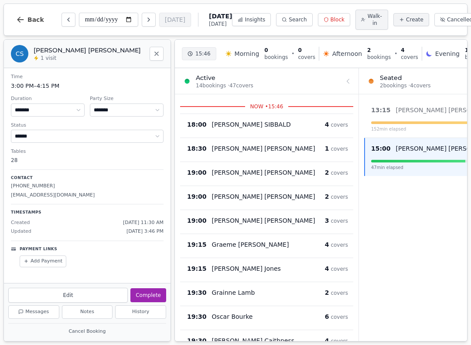  What do you see at coordinates (327, 316) in the screenshot?
I see `span: 6` at bounding box center [327, 316].